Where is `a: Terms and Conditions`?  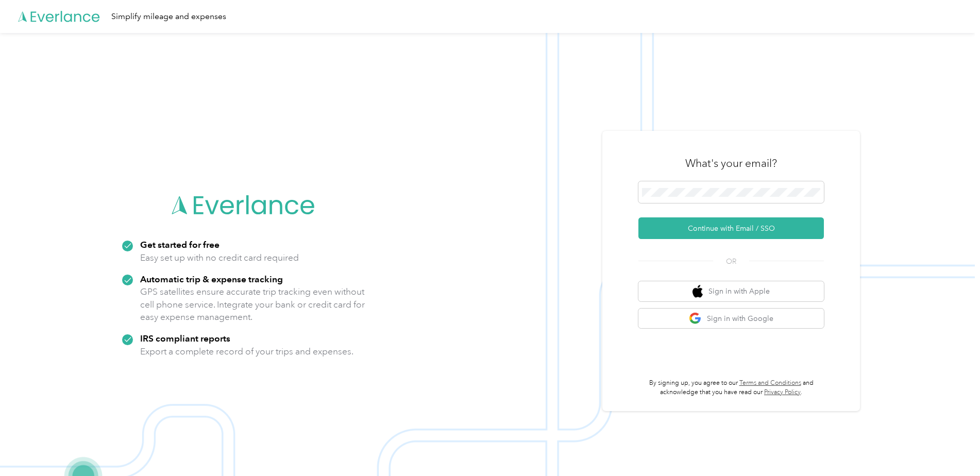
a: Terms and Conditions is located at coordinates (771, 383).